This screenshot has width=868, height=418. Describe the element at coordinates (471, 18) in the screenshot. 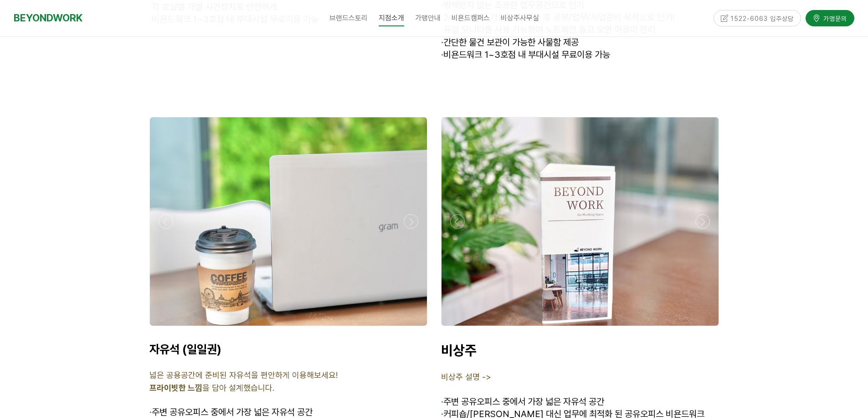

I see `a: 비욘드캠퍼스` at that location.